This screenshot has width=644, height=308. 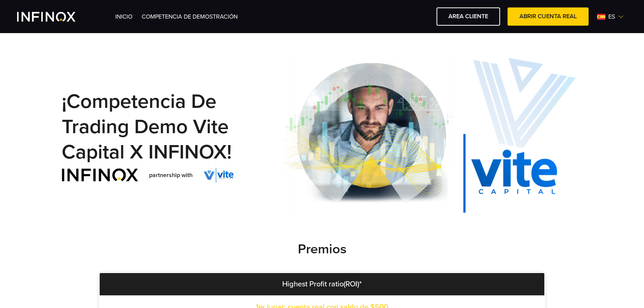 I want to click on a: INFINOX Vite, so click(x=55, y=17).